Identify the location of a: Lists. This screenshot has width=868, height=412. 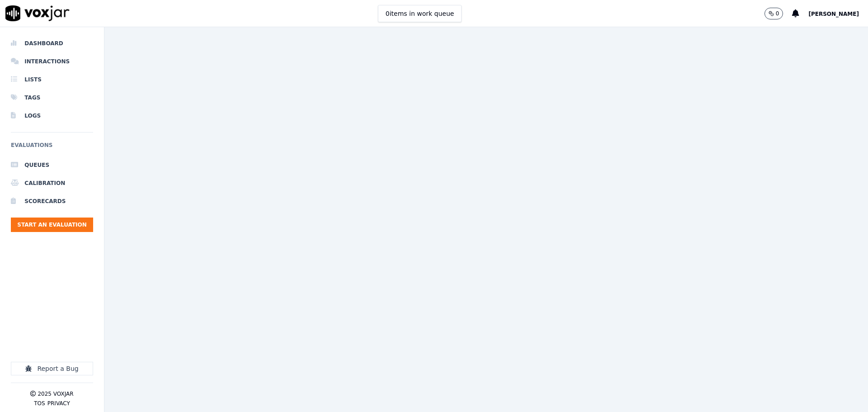
(52, 79).